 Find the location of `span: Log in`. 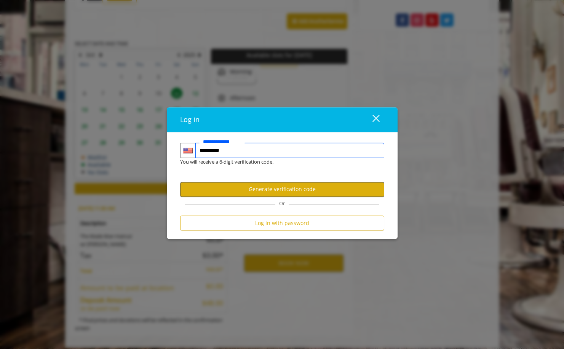

span: Log in is located at coordinates (190, 120).